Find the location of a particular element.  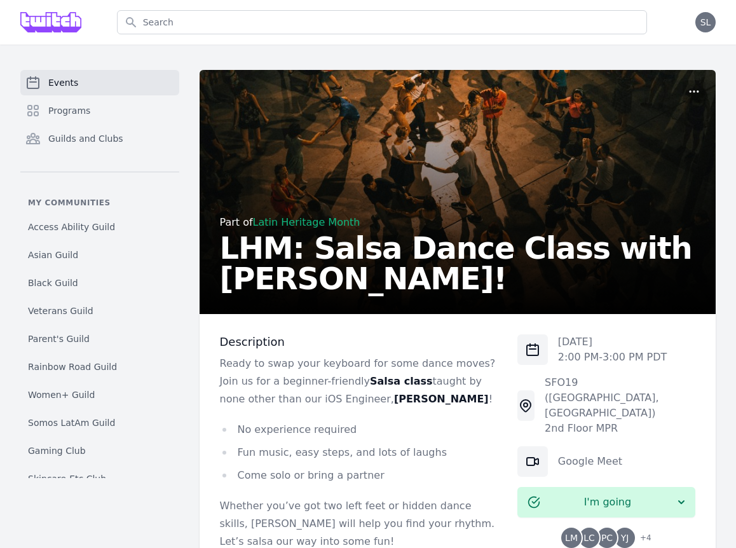

a: Programs is located at coordinates (100, 111).